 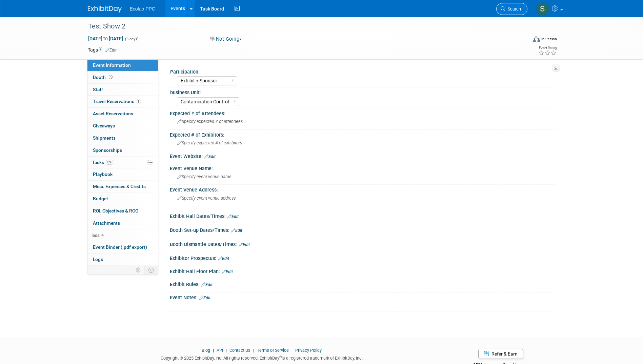 What do you see at coordinates (143, 9) in the screenshot?
I see `span: Ecolab PPC` at bounding box center [143, 9].